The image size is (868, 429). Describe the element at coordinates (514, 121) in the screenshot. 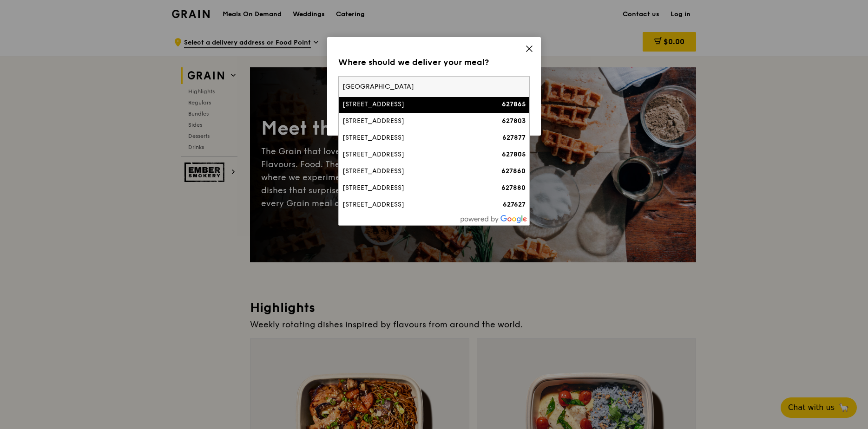

I see `strong: 627803` at that location.